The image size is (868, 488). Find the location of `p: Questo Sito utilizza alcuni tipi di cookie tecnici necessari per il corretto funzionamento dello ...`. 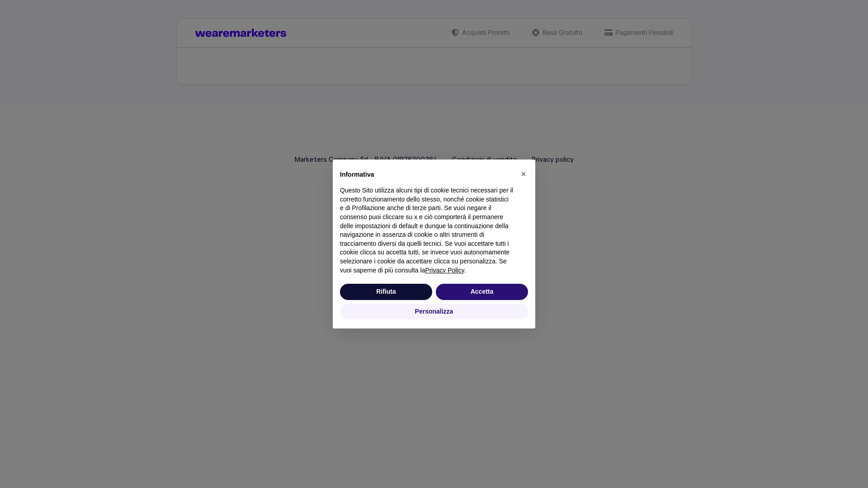

p: Questo Sito utilizza alcuni tipi di cookie tecnici necessari per il corretto funzionamento dello ... is located at coordinates (427, 230).